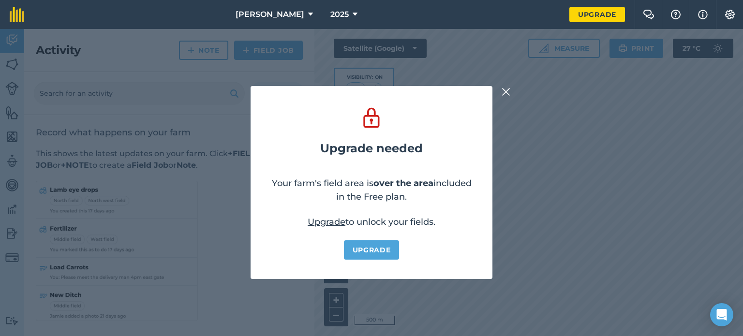  Describe the element at coordinates (506, 92) in the screenshot. I see `img: svg+xml;base64,PHN2ZyB4bWxucz0iaHR0cDovL3d3dy53My5vcmcvMjAwMC9zdmciIHdpZHRoPSIyMiIgaGVpZ2h0PSIzMC...` at that location.